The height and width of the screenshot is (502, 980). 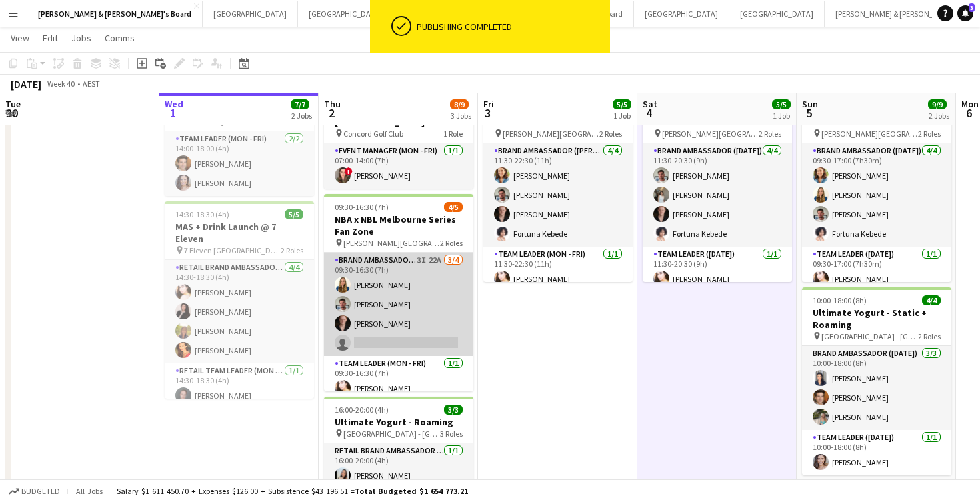 What do you see at coordinates (461, 115) in the screenshot?
I see `div: 3 Jobs` at bounding box center [461, 115].